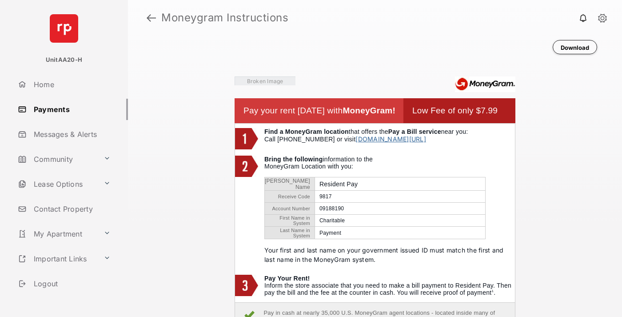 This screenshot has width=622, height=317. I want to click on strong: Moneygram Instructions, so click(225, 18).